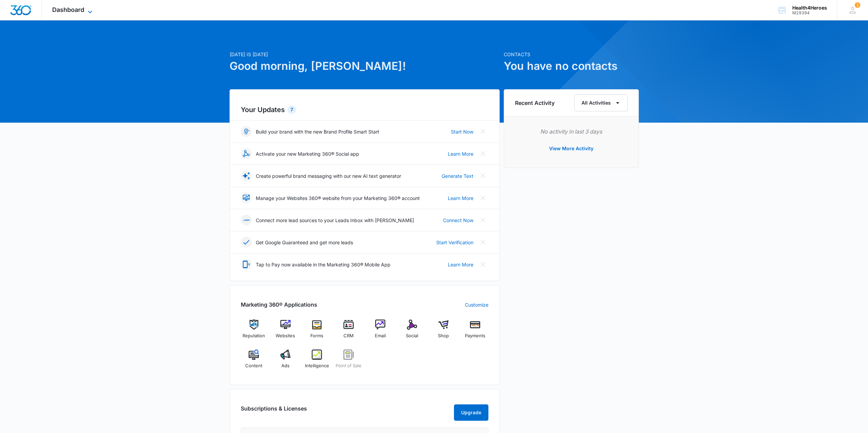  Describe the element at coordinates (475, 336) in the screenshot. I see `span: Payments` at that location.